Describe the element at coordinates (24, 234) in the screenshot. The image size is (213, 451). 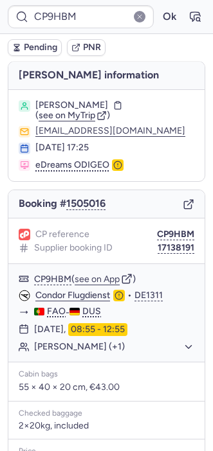
I see `figure: 1L airline logo` at that location.